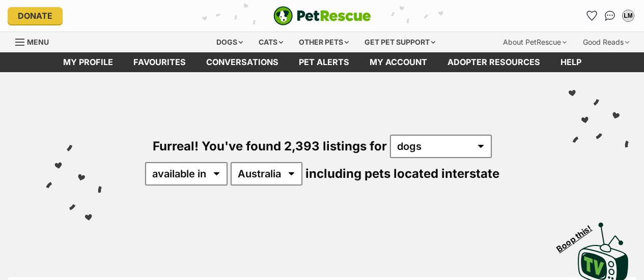 The width and height of the screenshot is (644, 280). What do you see at coordinates (578, 236) in the screenshot?
I see `span: Boop this!` at bounding box center [578, 236].